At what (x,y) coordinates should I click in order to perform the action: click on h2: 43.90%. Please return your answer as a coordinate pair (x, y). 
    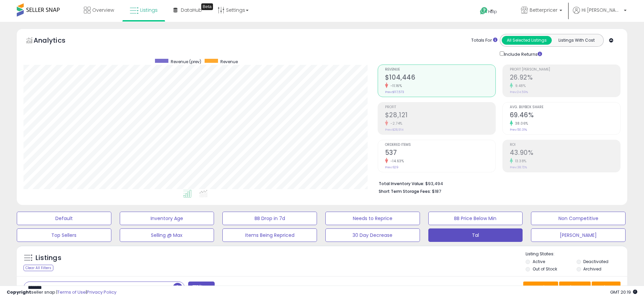
    Looking at the image, I should click on (565, 153).